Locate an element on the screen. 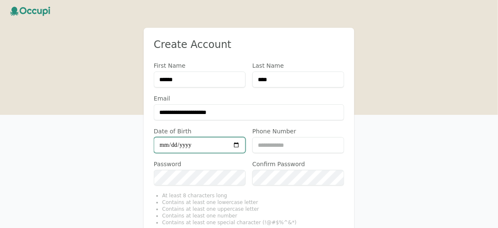 The height and width of the screenshot is (228, 498). label: Email is located at coordinates (249, 99).